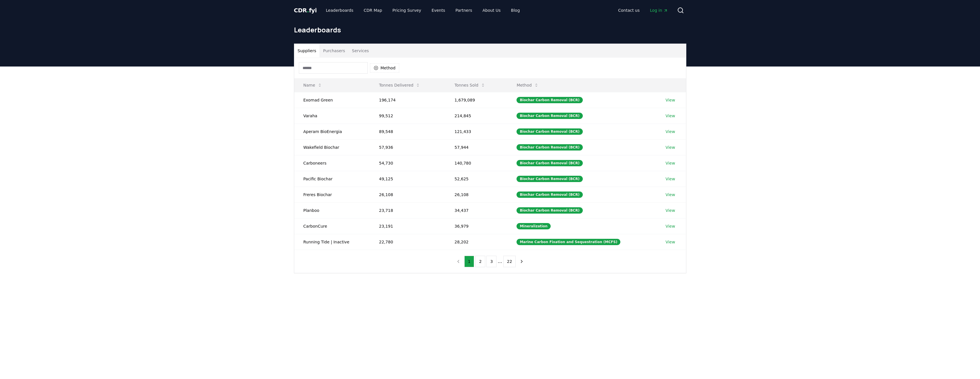 The height and width of the screenshot is (379, 980). Describe the element at coordinates (477, 147) in the screenshot. I see `td: 57,944` at that location.